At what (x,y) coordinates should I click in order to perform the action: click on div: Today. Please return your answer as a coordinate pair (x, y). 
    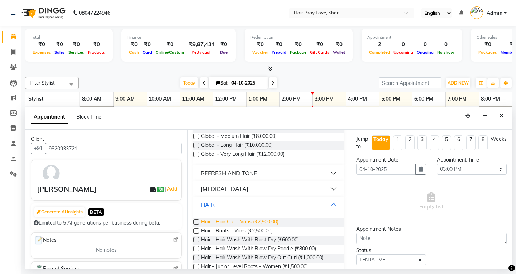
    Looking at the image, I should click on (381, 139).